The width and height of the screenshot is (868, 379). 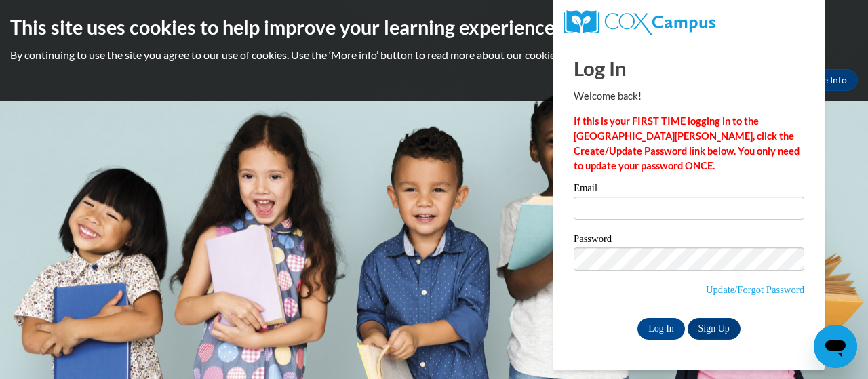 I want to click on input: Log In, so click(x=661, y=329).